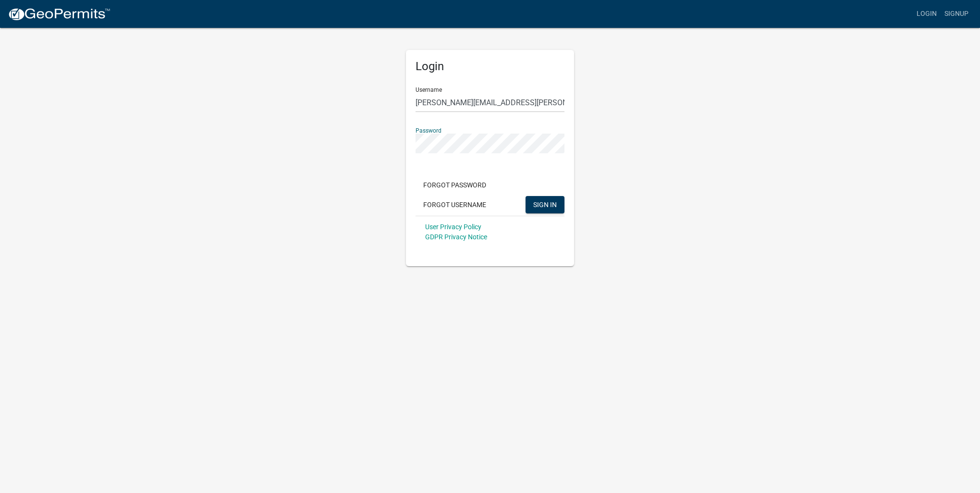  Describe the element at coordinates (545, 205) in the screenshot. I see `button: SIGN IN` at that location.